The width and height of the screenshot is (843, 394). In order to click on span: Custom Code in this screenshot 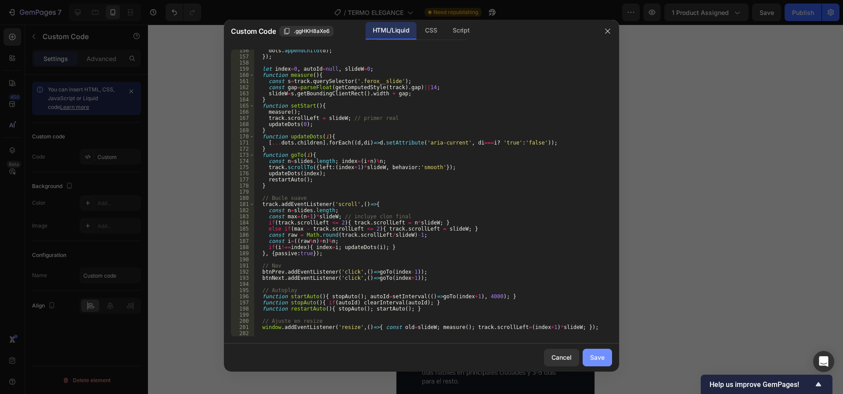, I will do `click(253, 31)`.